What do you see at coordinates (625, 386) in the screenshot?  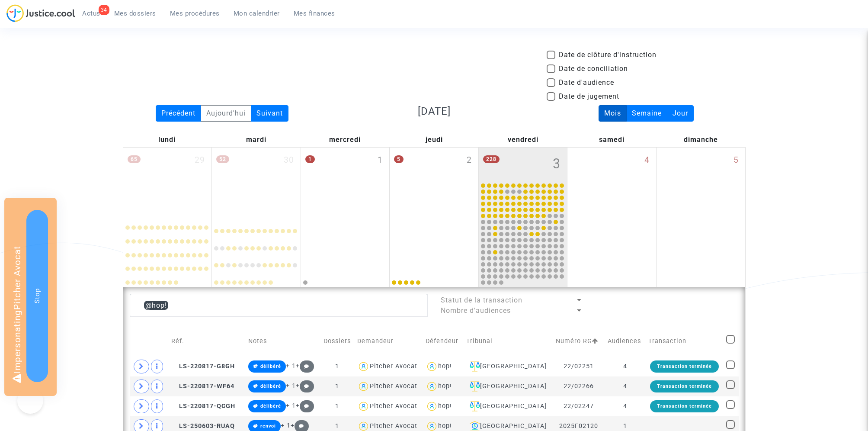 I see `td: 4` at bounding box center [625, 386].